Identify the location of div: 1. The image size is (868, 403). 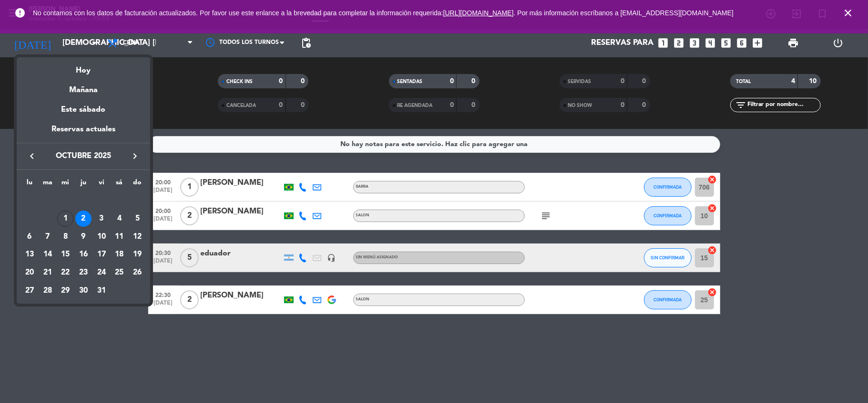
(65, 218).